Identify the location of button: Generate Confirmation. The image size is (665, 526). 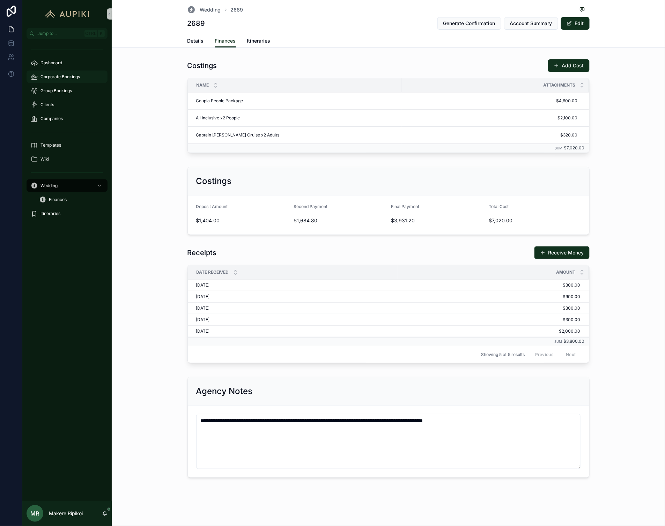
(469, 23).